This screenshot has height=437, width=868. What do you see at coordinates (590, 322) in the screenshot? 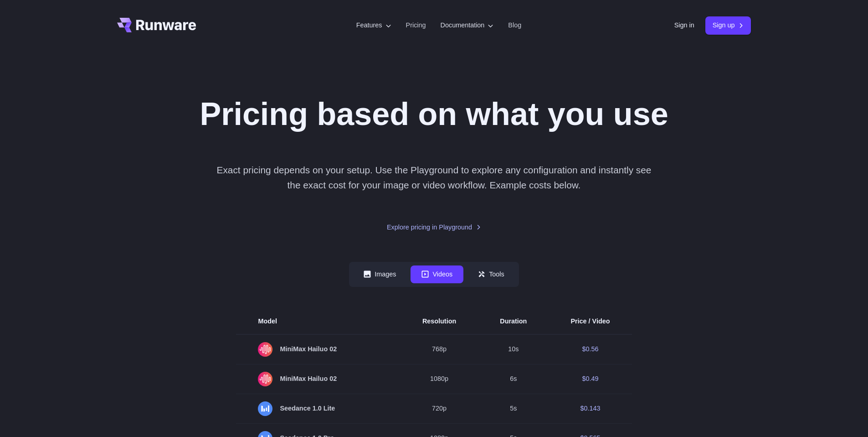
I see `th: Price / Video` at bounding box center [590, 322].